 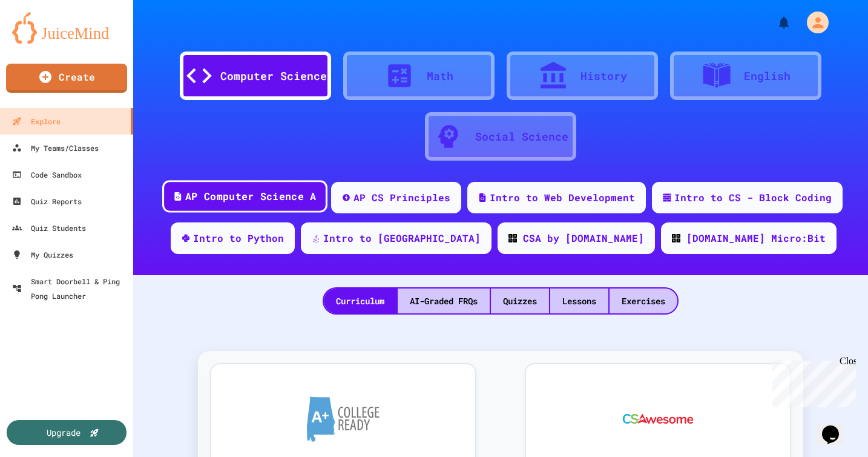 What do you see at coordinates (251, 196) in the screenshot?
I see `div: AP Computer Science A` at bounding box center [251, 196].